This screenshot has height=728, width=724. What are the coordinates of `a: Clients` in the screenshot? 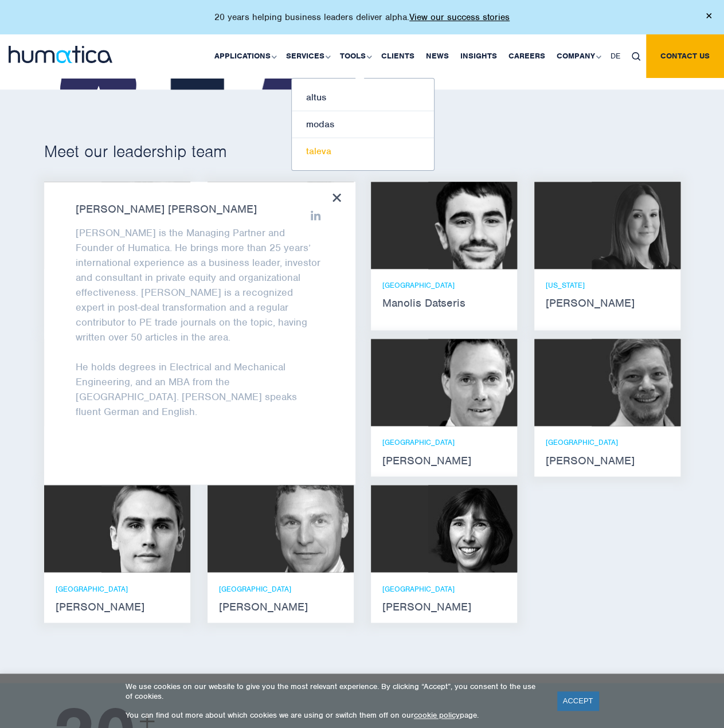 It's located at (398, 57).